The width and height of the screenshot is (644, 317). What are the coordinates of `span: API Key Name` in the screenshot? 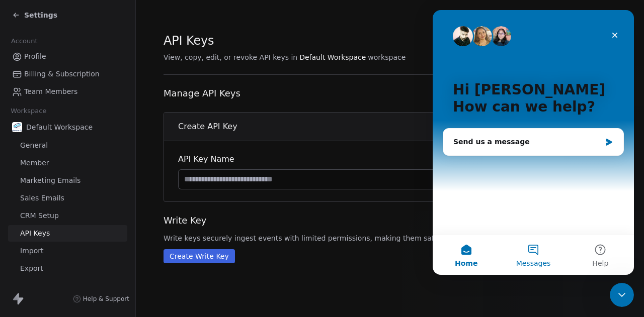 It's located at (347, 159).